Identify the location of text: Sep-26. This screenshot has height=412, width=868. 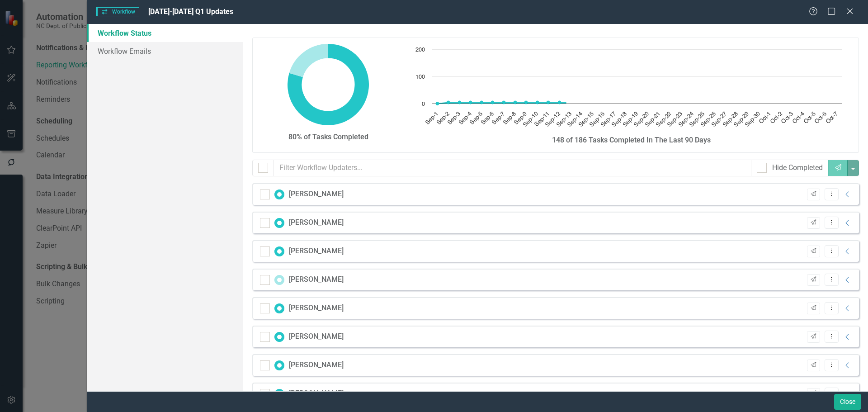
(708, 119).